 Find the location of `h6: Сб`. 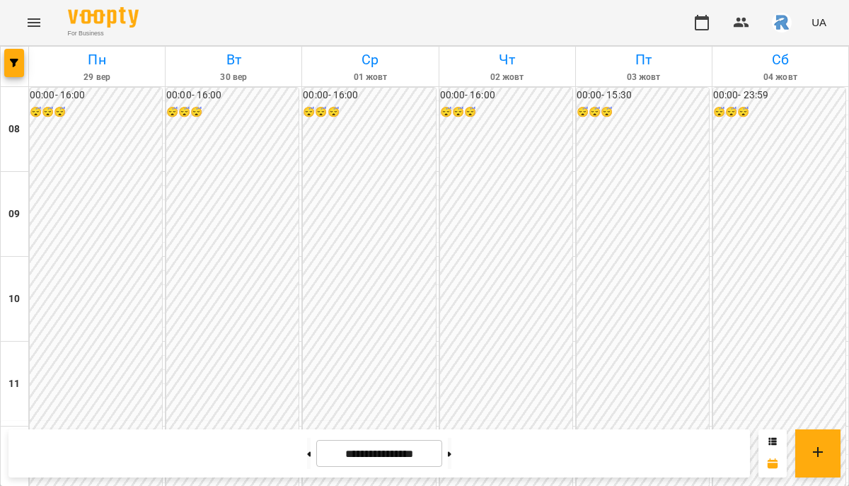

h6: Сб is located at coordinates (780, 59).